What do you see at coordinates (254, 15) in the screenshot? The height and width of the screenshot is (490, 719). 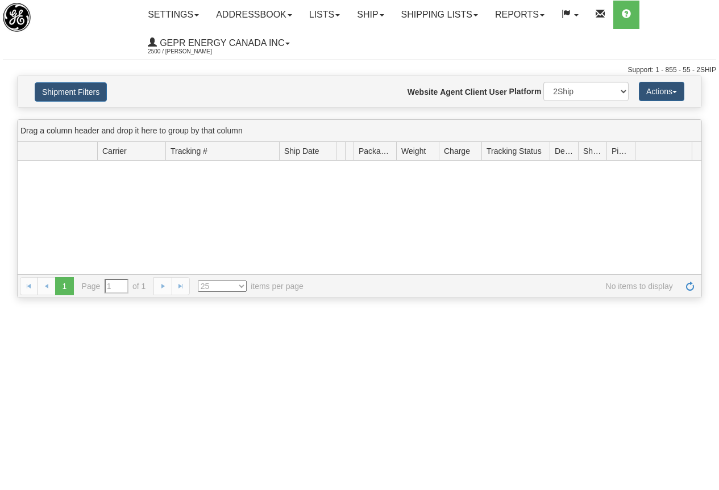 I see `a: Addressbook` at bounding box center [254, 15].